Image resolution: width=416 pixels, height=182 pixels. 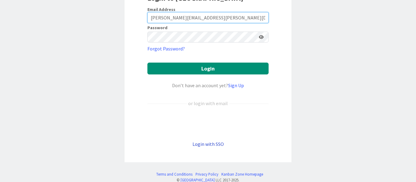 I want to click on button: Login, so click(x=208, y=68).